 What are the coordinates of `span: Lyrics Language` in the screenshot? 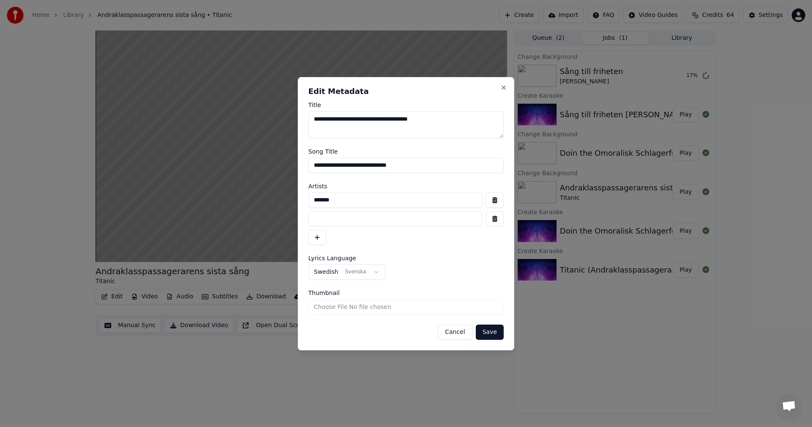 It's located at (332, 258).